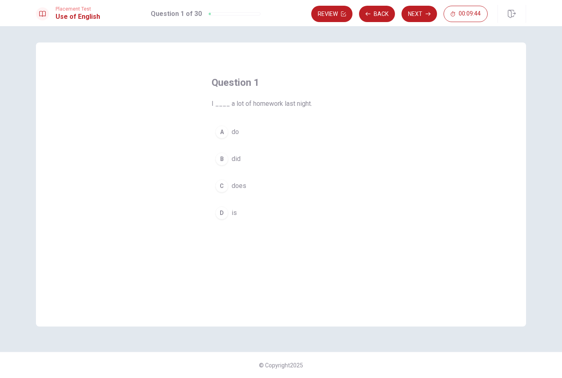  I want to click on h4: Question 1, so click(281, 83).